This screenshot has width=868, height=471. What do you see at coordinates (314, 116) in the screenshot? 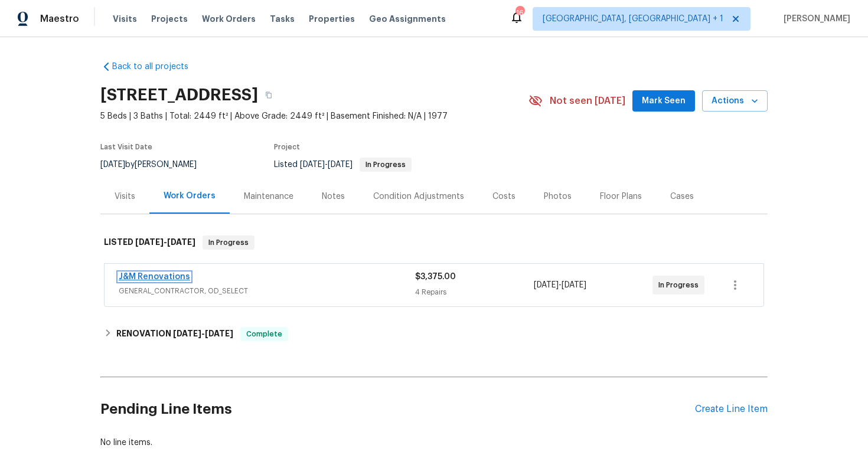
I see `span: 5 Beds | 3 Baths | Total: 2449 ft² | Above Grade: 2449 ft² | Basement Finished: N/A | 1977` at bounding box center [314, 116].